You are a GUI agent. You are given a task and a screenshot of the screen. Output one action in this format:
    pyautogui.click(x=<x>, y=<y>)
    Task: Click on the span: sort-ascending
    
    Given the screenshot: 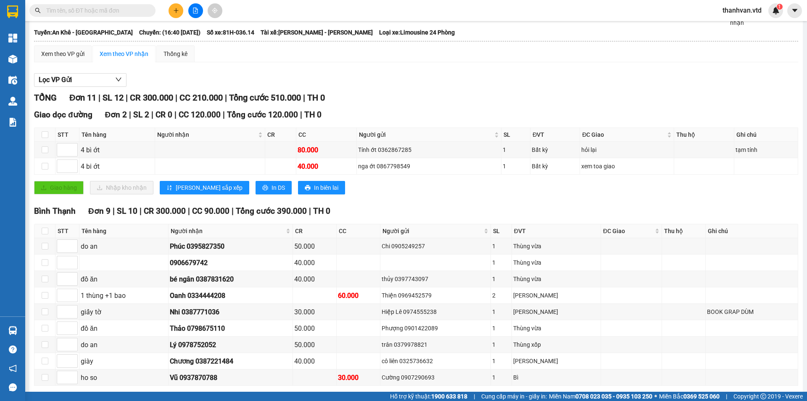 What is the action you would take?
    pyautogui.click(x=169, y=188)
    